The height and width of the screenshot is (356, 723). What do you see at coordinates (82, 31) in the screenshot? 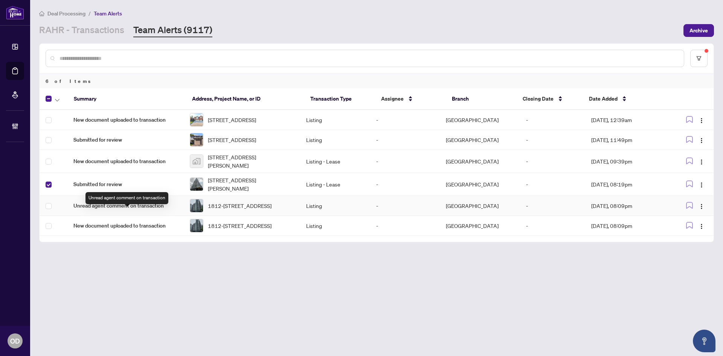
I see `a: RAHR - Transactions` at bounding box center [82, 31].